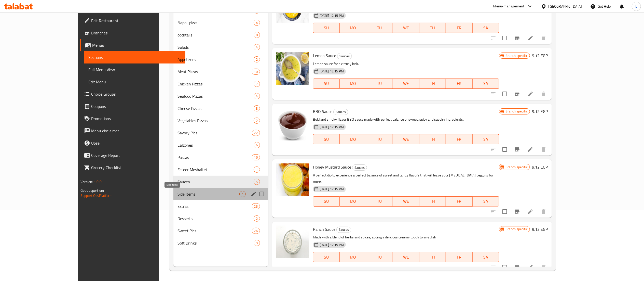 This screenshot has width=644, height=281. Describe the element at coordinates (137, 45) in the screenshot. I see `span: Menus` at that location.